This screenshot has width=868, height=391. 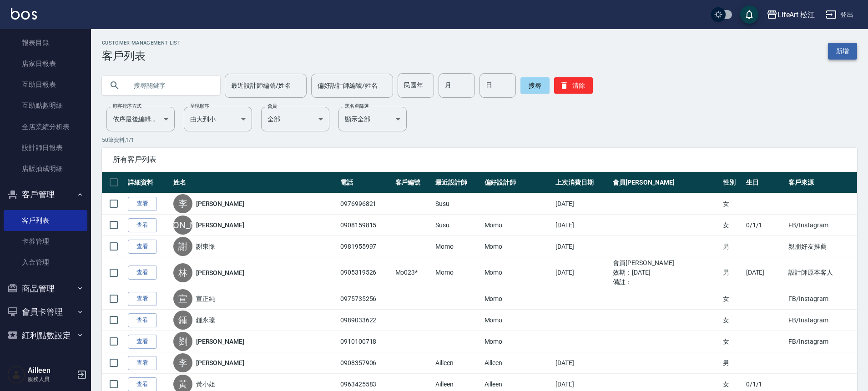 I want to click on input: 搜尋關鍵字, so click(x=170, y=85).